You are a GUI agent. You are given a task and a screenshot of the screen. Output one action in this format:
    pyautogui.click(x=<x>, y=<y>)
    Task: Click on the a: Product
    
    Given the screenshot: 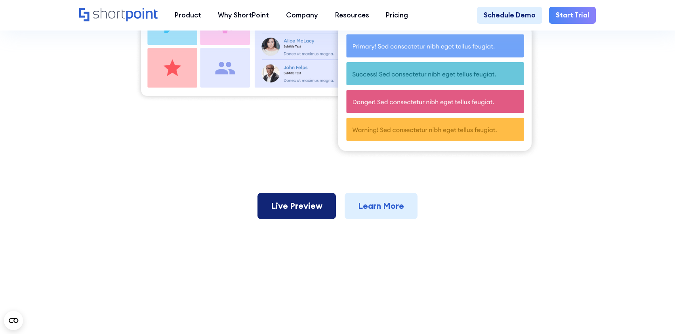 What is the action you would take?
    pyautogui.click(x=188, y=15)
    